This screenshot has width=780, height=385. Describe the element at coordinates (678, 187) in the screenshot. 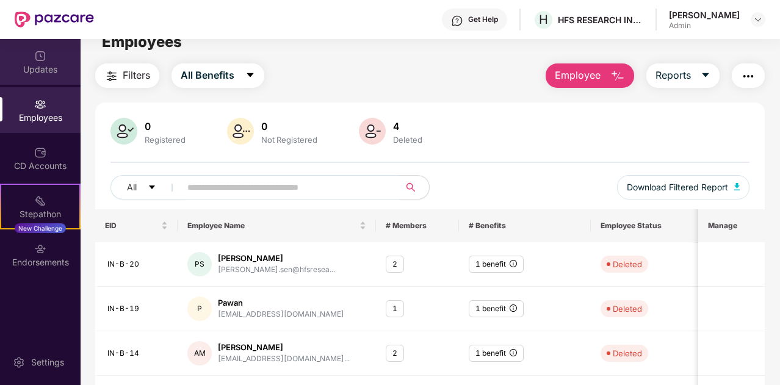

I see `span: Download Filtered Report` at that location.